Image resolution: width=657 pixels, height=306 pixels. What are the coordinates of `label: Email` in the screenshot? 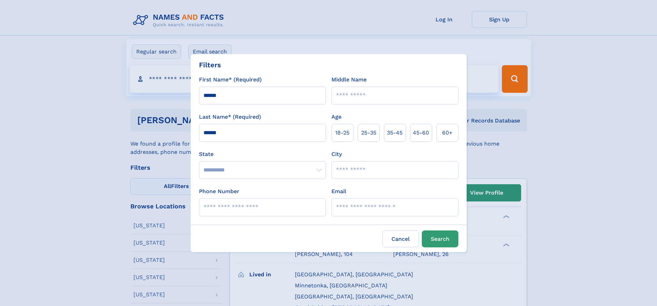 It's located at (338, 191).